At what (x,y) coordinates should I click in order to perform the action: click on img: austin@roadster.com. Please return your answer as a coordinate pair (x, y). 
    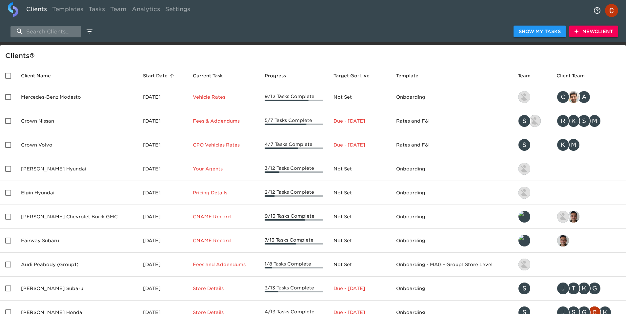
    Looking at the image, I should click on (535, 121).